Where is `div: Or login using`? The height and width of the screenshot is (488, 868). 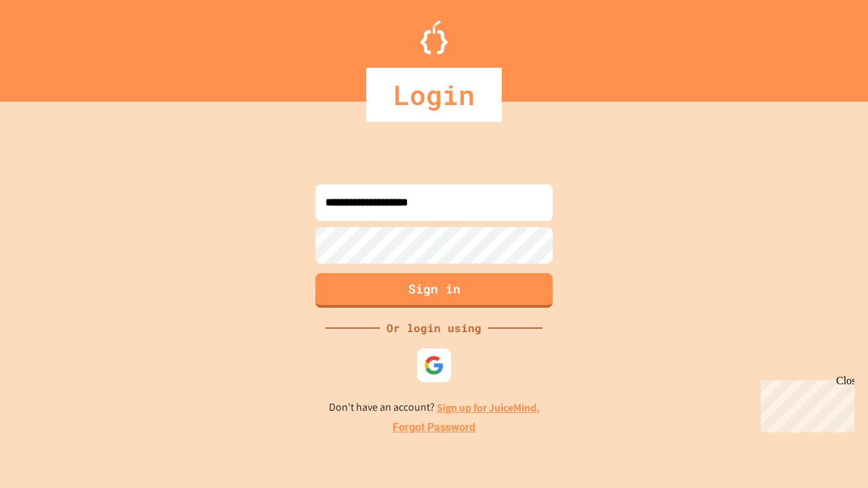 div: Or login using is located at coordinates (434, 329).